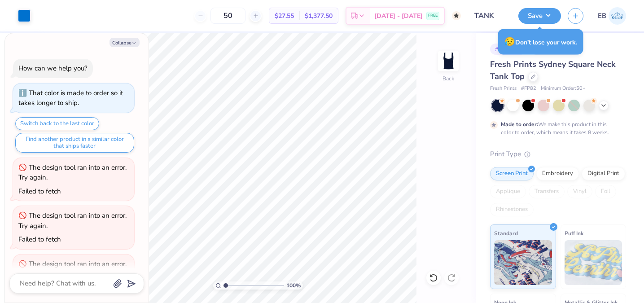 This screenshot has width=644, height=303. Describe the element at coordinates (449, 61) in the screenshot. I see `img: Back` at that location.